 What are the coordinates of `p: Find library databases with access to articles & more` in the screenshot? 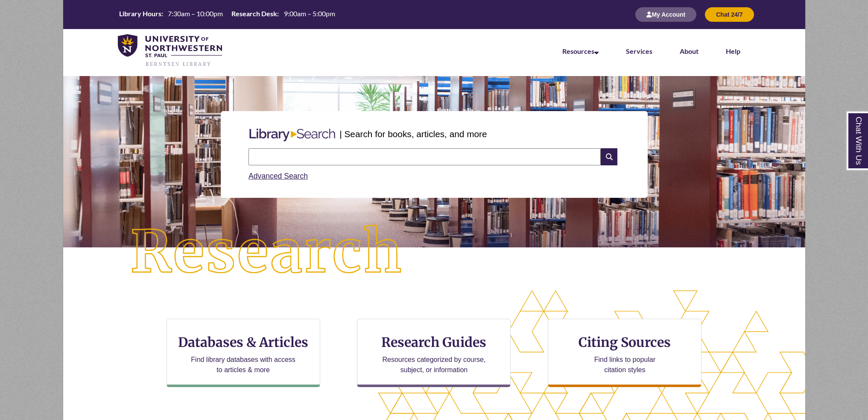 It's located at (243, 365).